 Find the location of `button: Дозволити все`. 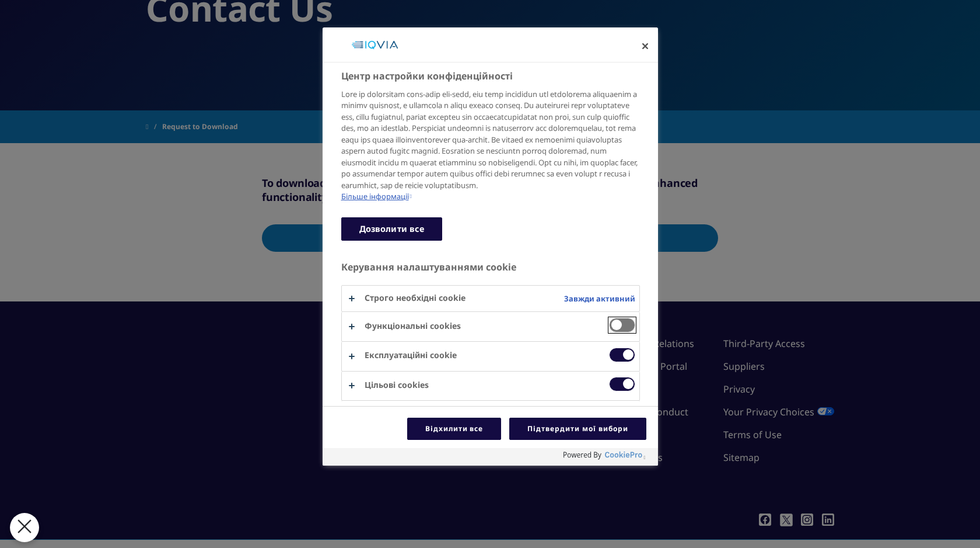

button: Дозволити все is located at coordinates (392, 229).